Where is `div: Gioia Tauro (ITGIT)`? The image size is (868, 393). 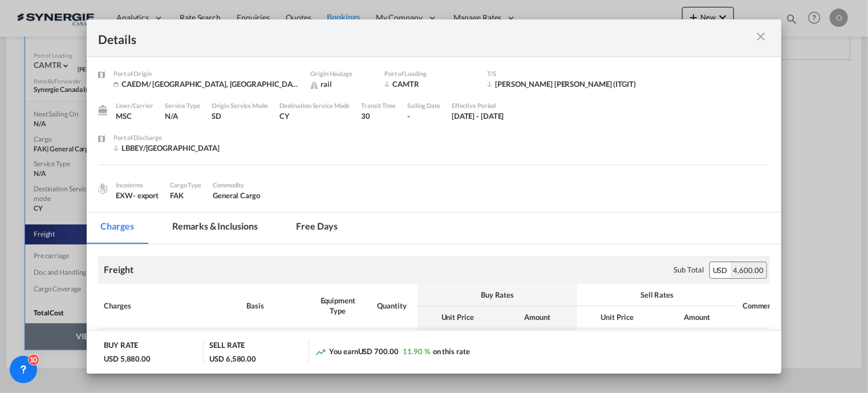
div: Gioia Tauro (ITGIT) is located at coordinates (561, 84).